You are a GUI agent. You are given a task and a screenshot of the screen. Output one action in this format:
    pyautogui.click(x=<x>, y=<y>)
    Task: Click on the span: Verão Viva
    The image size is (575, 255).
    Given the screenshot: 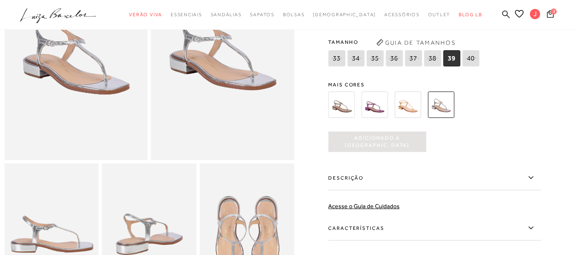 What is the action you would take?
    pyautogui.click(x=146, y=14)
    